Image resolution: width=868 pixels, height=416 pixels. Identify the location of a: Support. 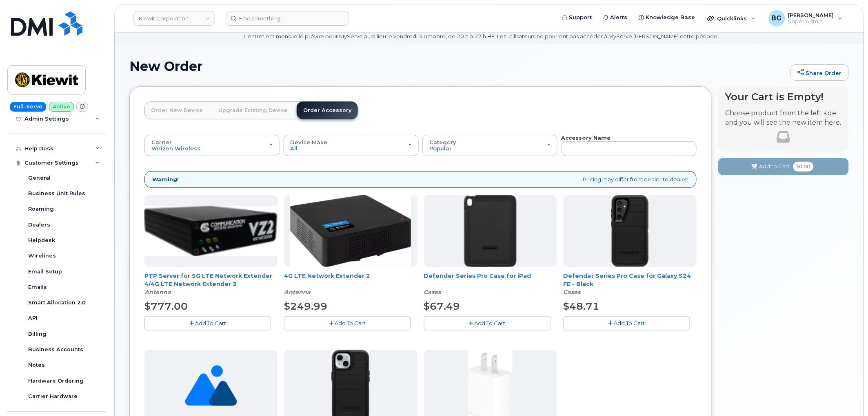
(577, 18).